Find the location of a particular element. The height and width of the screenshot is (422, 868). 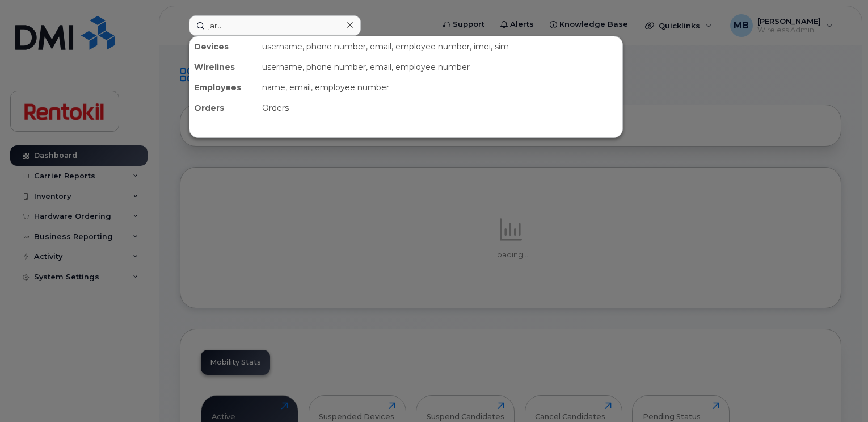

div: Wirelines is located at coordinates (223, 67).